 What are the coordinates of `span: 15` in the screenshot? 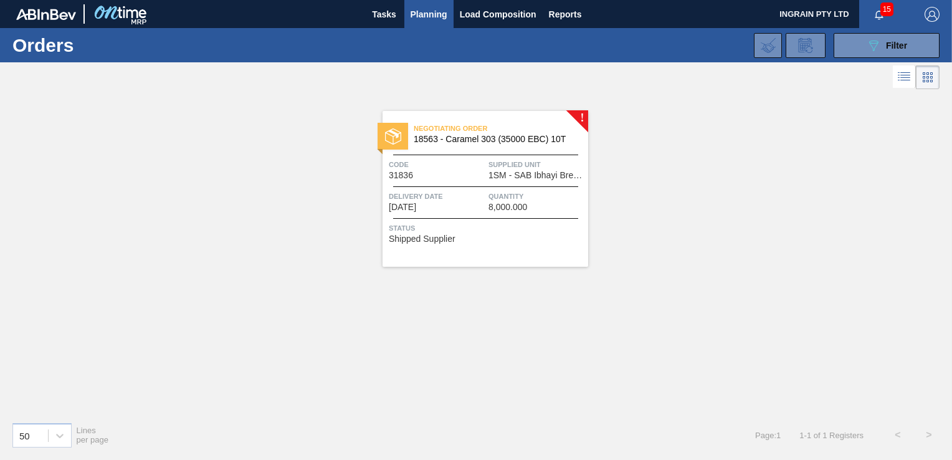 It's located at (887, 9).